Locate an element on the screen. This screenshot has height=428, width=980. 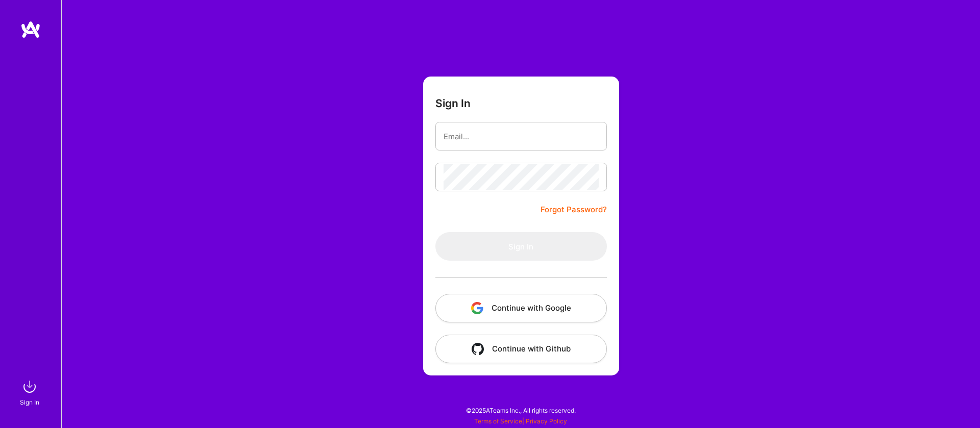
h3: Sign In is located at coordinates (453, 103).